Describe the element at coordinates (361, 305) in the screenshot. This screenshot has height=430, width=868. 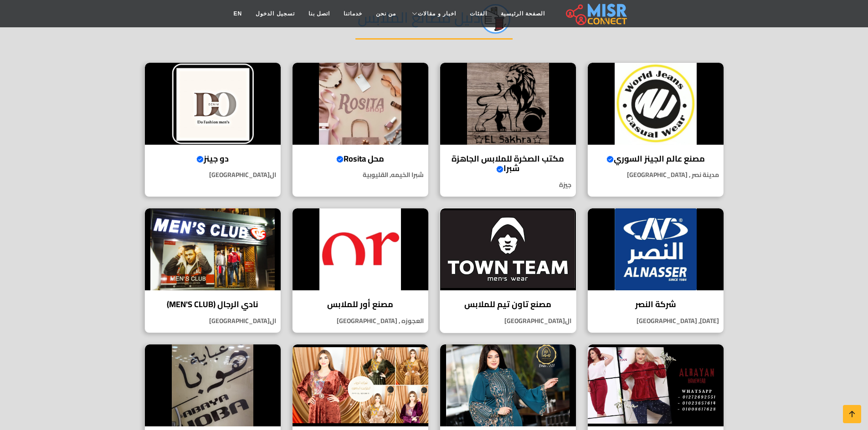
I see `h4: مصنع أور للملابس` at that location.